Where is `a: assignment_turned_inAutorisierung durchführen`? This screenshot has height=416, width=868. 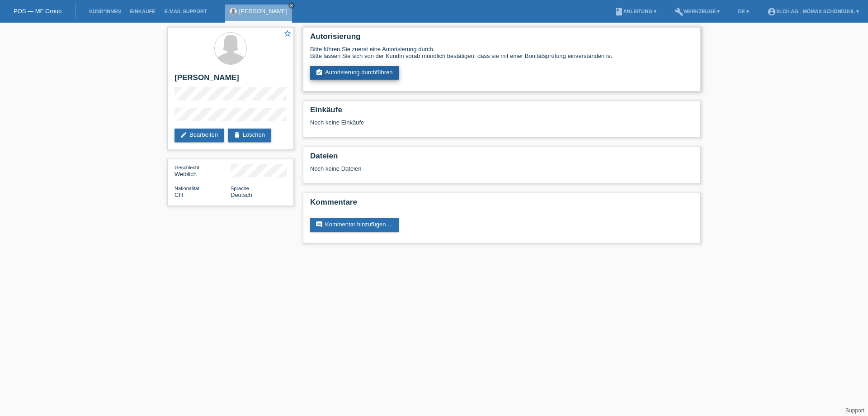 a: assignment_turned_inAutorisierung durchführen is located at coordinates (355, 73).